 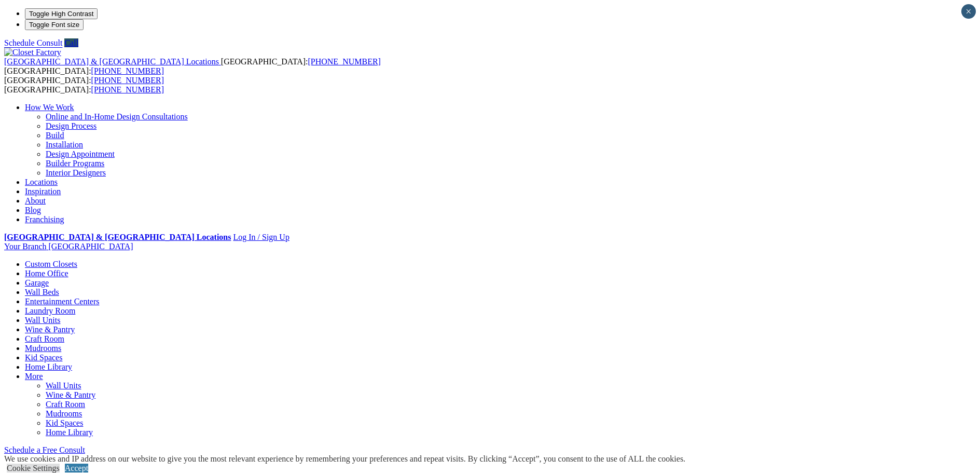 What do you see at coordinates (47, 273) in the screenshot?
I see `a: Home Office` at bounding box center [47, 273].